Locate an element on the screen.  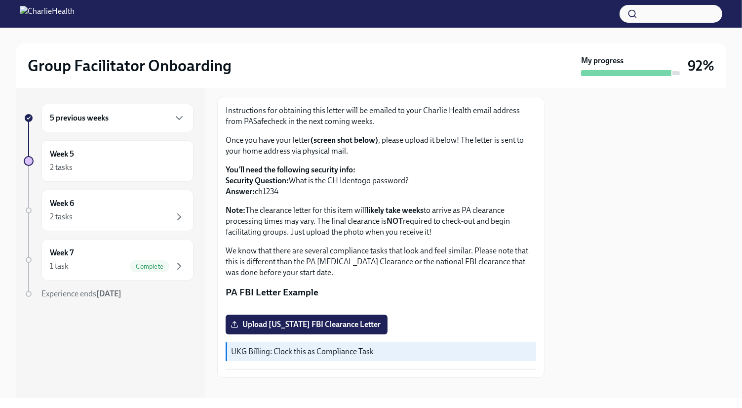
p: The clearance letter for this item will to arrive as PA clearance processing times may vary. The ... is located at coordinates (381, 221).